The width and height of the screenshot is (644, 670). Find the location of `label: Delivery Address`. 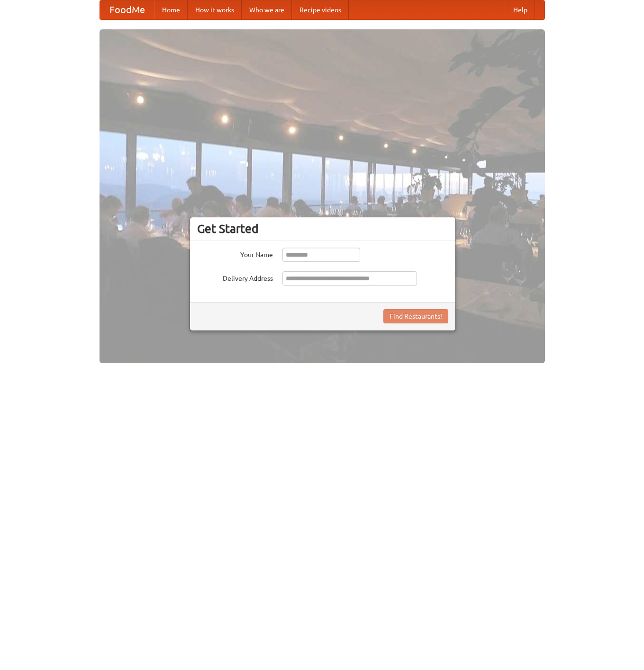

label: Delivery Address is located at coordinates (235, 277).